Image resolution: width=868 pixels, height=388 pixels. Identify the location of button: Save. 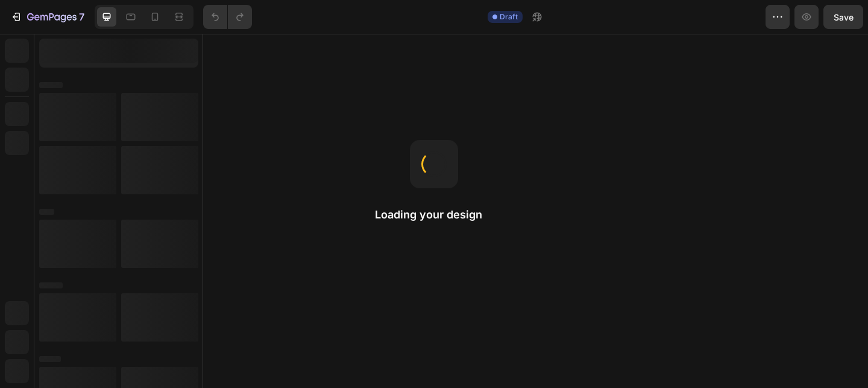
(844, 17).